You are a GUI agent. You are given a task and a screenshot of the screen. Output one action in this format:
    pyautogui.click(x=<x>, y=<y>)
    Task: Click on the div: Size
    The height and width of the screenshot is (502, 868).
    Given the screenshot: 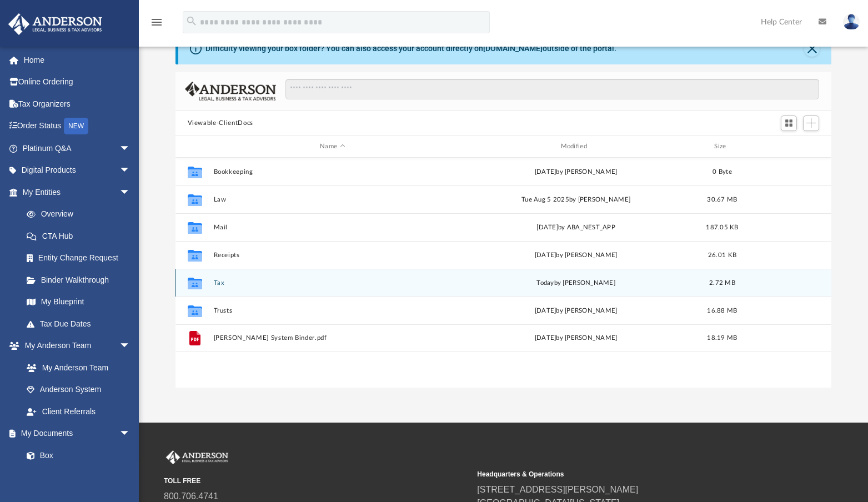 What is the action you would take?
    pyautogui.click(x=722, y=147)
    